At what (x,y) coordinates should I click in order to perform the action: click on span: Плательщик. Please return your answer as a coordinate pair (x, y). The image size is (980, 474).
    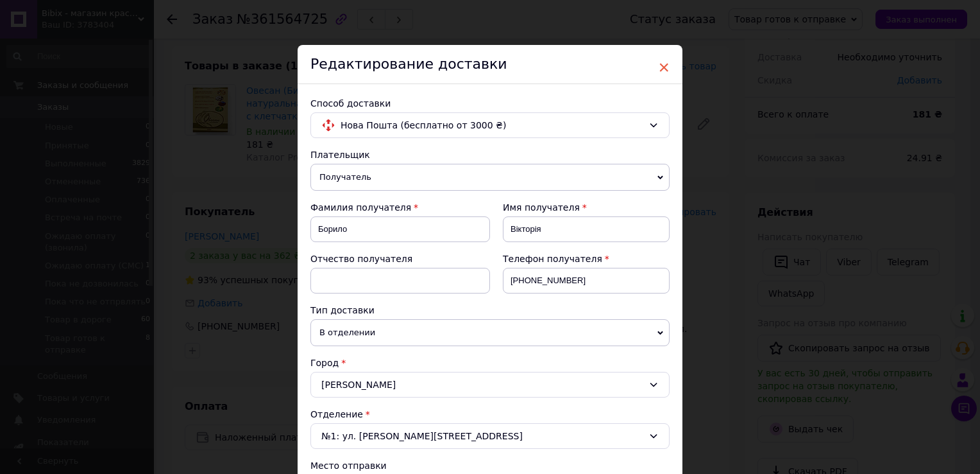
    Looking at the image, I should click on (340, 155).